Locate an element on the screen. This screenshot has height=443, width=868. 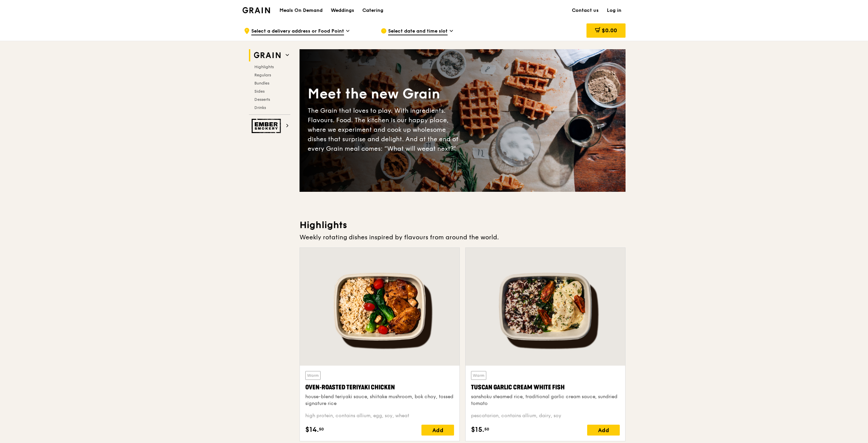
img: Grain is located at coordinates (256, 10).